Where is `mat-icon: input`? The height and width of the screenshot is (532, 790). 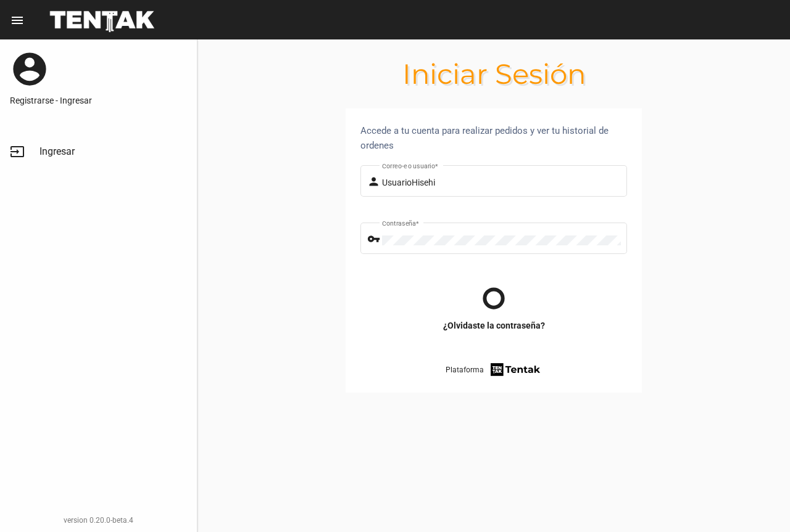
mat-icon: input is located at coordinates (17, 152).